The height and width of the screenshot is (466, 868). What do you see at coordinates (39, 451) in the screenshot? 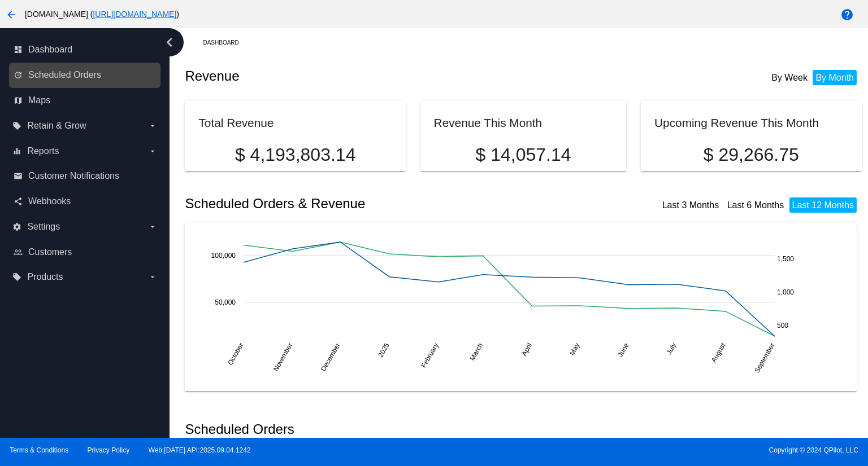
I see `a: Terms & Conditions` at bounding box center [39, 451].